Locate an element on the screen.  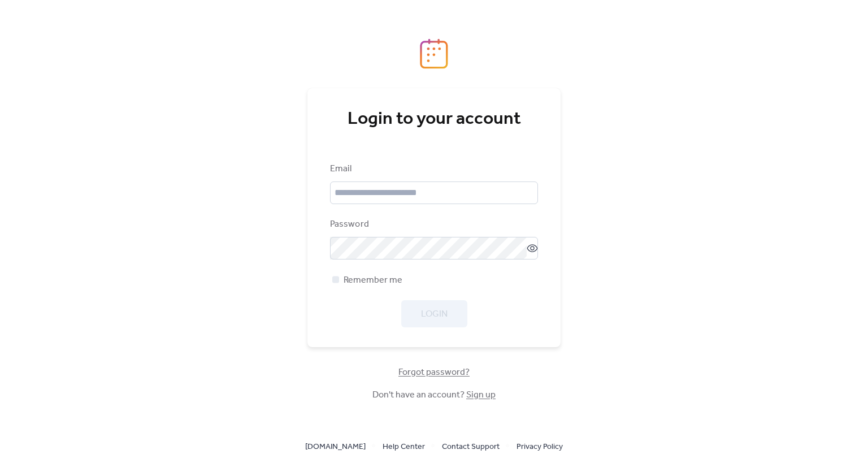
span: Remember me is located at coordinates (373, 280).